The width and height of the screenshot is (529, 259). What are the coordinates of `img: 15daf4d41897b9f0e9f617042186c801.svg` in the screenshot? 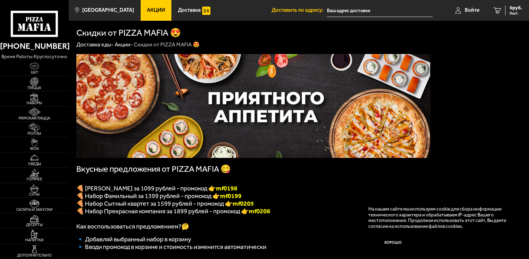 It's located at (206, 11).